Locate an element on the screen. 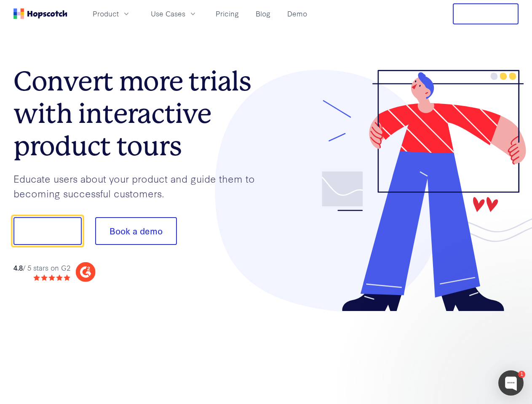 Image resolution: width=532 pixels, height=404 pixels. button: Book a demo is located at coordinates (136, 231).